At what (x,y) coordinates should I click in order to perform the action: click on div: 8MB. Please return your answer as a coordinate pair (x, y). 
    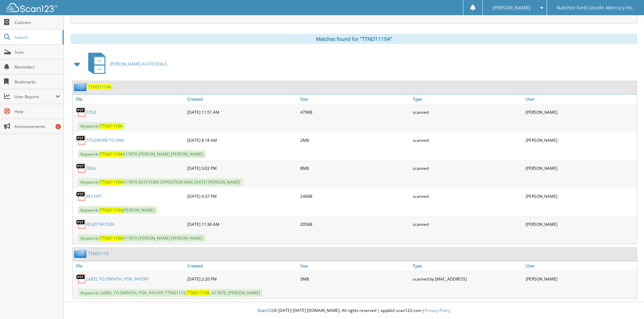
    Looking at the image, I should click on (355, 168).